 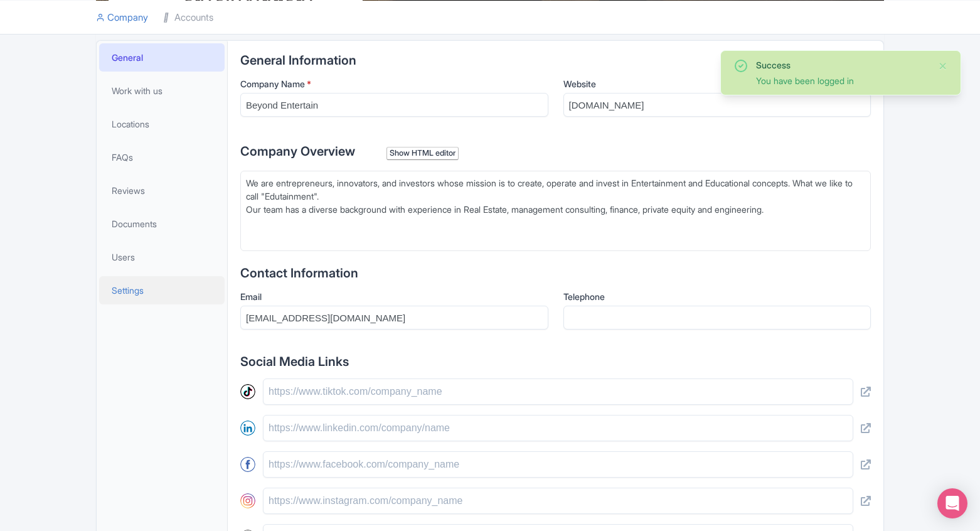 What do you see at coordinates (248, 464) in the screenshot?
I see `img: facebook-round-01-50ddc191f871d4ecdbe8252d2011563a.svg` at bounding box center [248, 464].